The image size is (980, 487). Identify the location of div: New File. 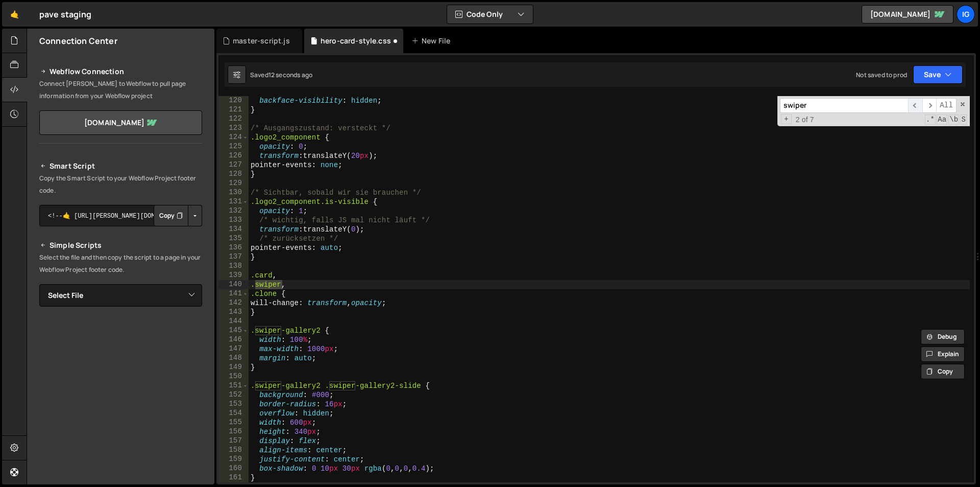
(433, 41).